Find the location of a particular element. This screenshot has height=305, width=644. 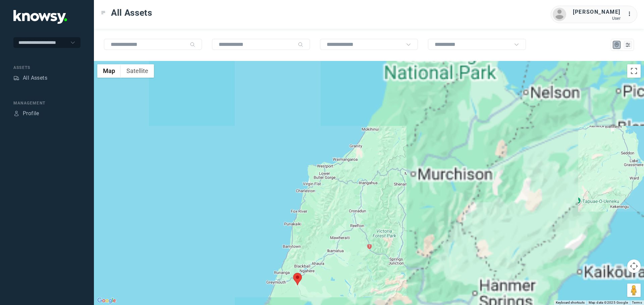

button: Drag Pegman onto the map to open Street View is located at coordinates (634, 290).